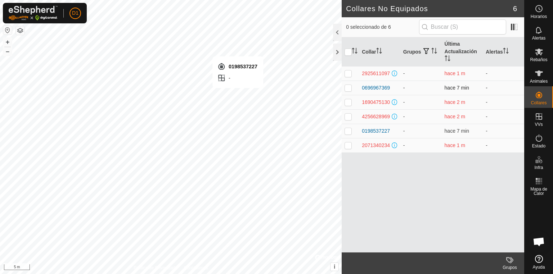 This screenshot has width=553, height=274. I want to click on span: Alertas, so click(538, 38).